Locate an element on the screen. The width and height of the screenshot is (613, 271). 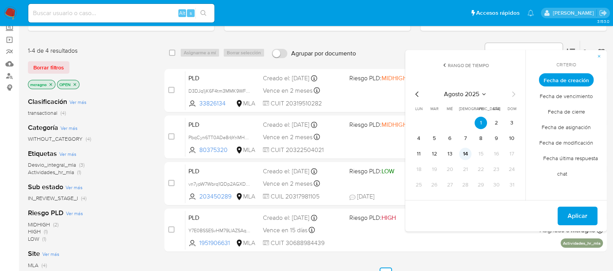
span: s is located at coordinates (191, 13).